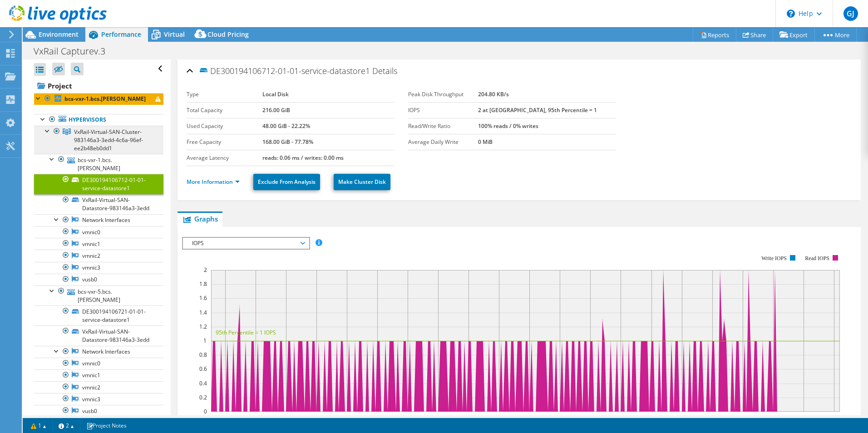  Describe the element at coordinates (276, 110) in the screenshot. I see `b: 216.00 GiB` at that location.